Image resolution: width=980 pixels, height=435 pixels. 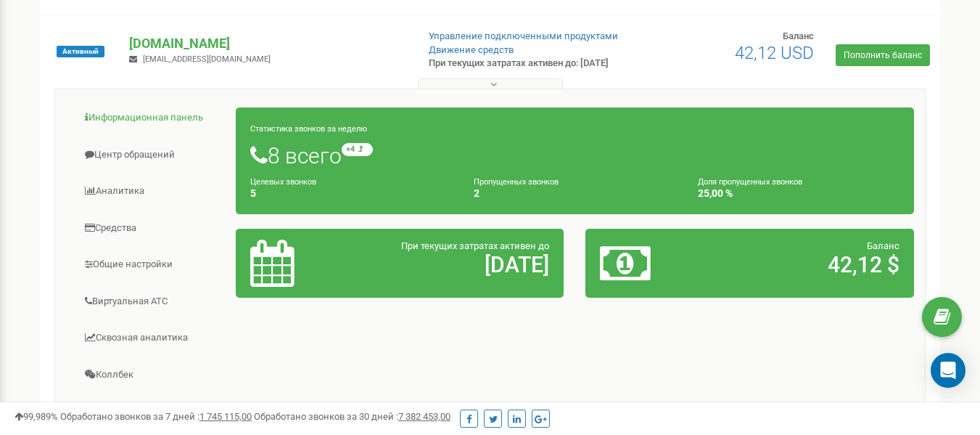 I want to click on a: Центр обращений, so click(x=151, y=154).